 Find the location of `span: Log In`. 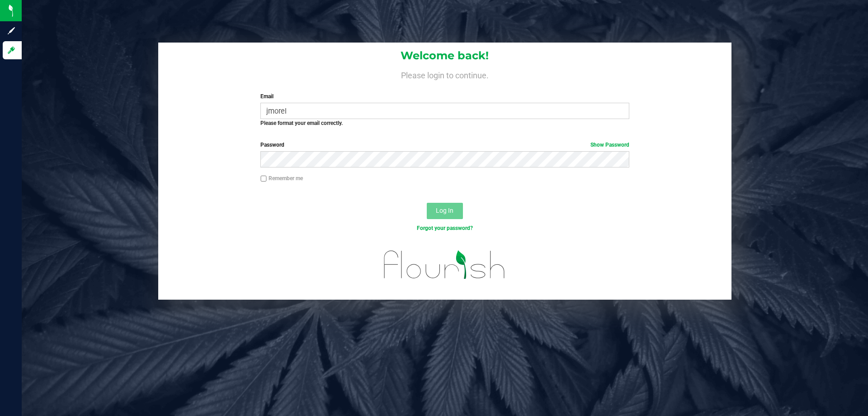

span: Log In is located at coordinates (445, 210).